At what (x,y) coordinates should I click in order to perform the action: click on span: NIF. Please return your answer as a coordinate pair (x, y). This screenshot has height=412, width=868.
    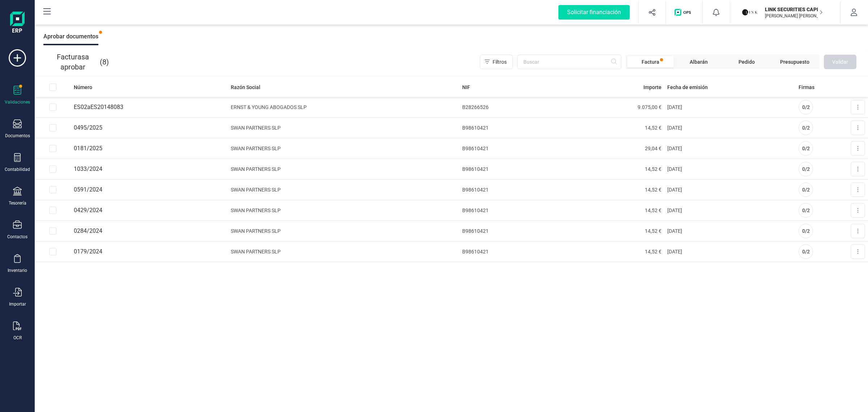
    Looking at the image, I should click on (466, 88).